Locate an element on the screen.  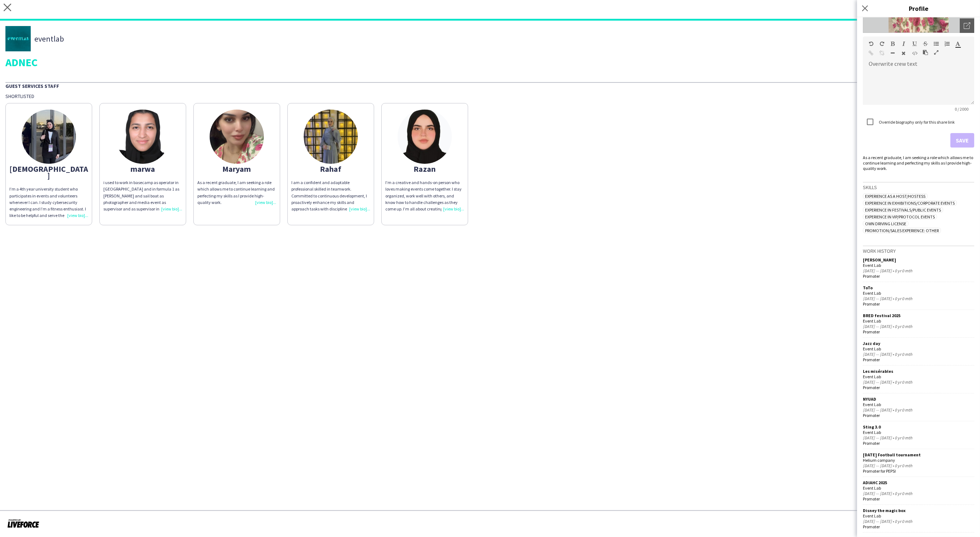
div: marwa is located at coordinates (142, 169).